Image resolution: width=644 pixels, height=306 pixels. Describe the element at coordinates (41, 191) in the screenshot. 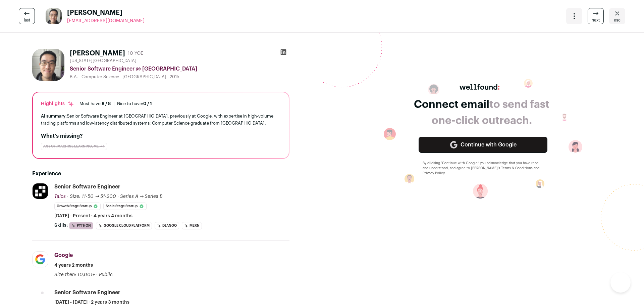

I see `img: 14c1b12aed9fe714aa0451318926cfef0c8f1274ab4014e5f3d2c1bd2b314ff9.jpg` at that location.